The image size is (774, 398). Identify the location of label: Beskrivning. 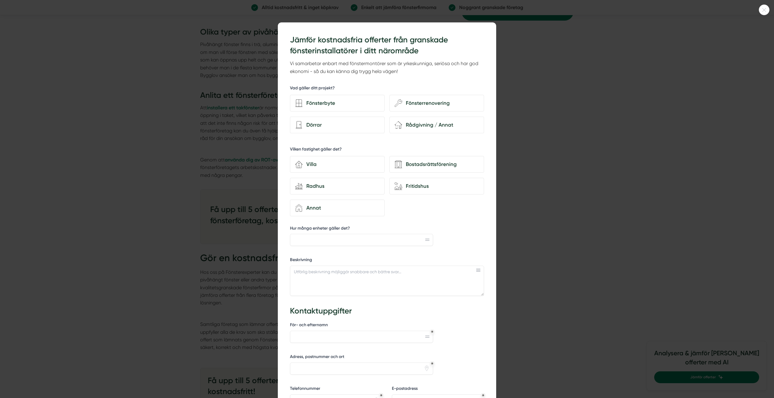
(387, 261).